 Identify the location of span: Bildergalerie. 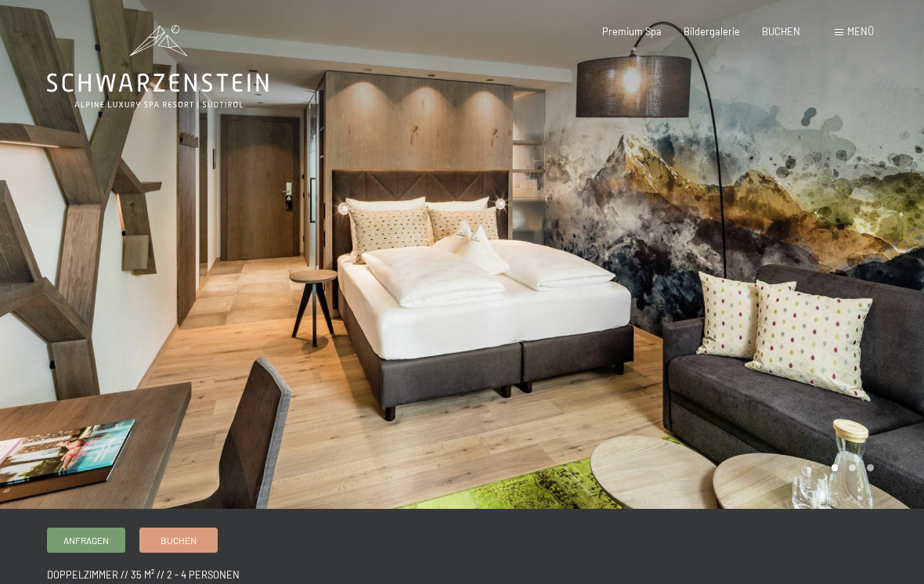
(712, 31).